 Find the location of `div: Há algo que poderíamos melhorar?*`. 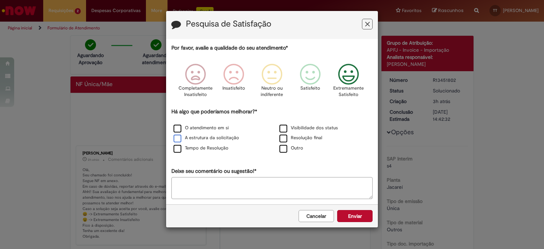

div: Há algo que poderíamos melhorar?* is located at coordinates (272, 131).